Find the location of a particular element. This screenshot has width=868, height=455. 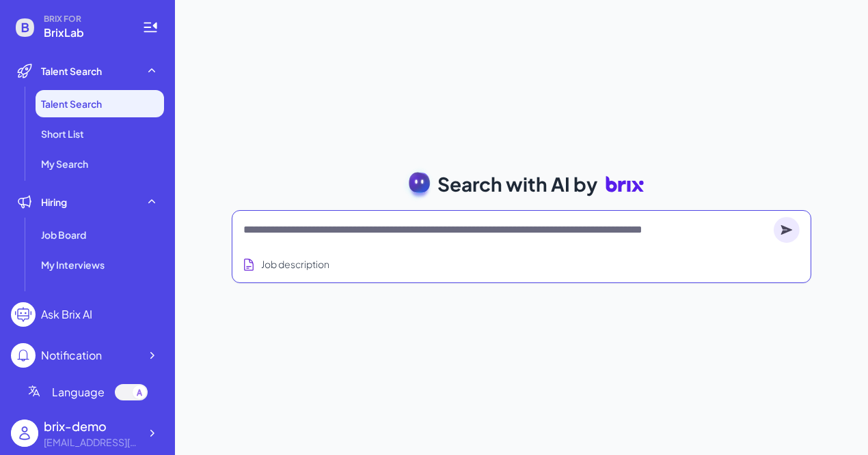

button: Search using job description is located at coordinates (285, 264).